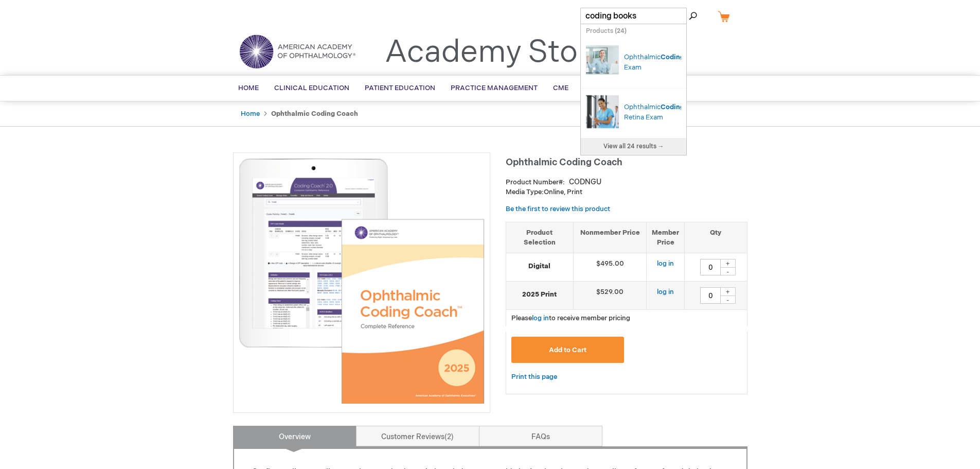 The height and width of the screenshot is (469, 980). Describe the element at coordinates (633, 16) in the screenshot. I see `input: Name, # or keyword` at that location.